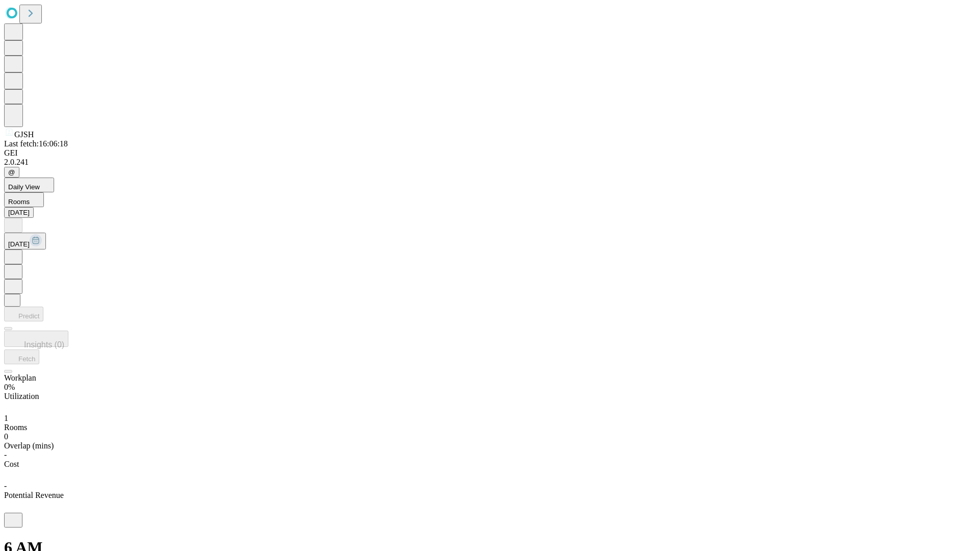  What do you see at coordinates (6, 418) in the screenshot?
I see `span: 1` at bounding box center [6, 418].